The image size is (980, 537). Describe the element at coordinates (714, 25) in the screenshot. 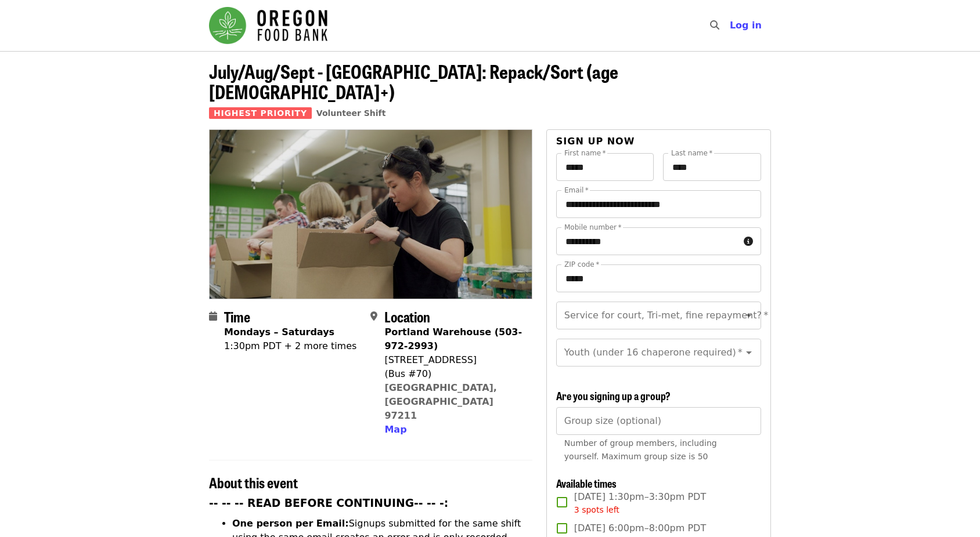

I see `i: search icon` at that location.